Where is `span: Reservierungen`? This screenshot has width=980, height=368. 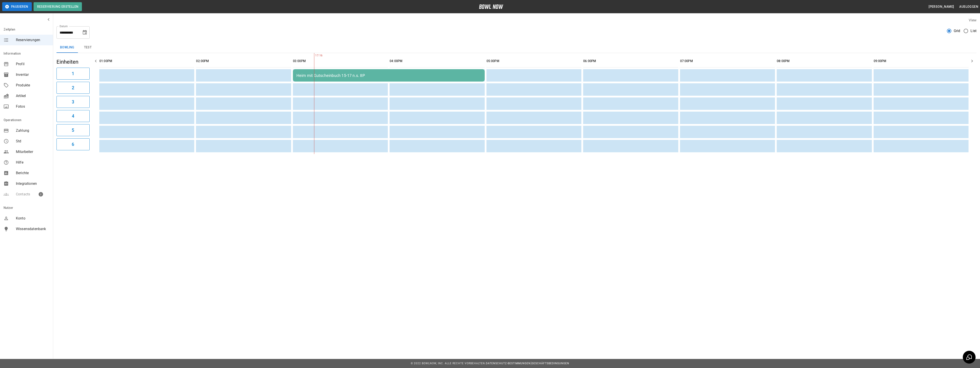 span: Reservierungen is located at coordinates (32, 40).